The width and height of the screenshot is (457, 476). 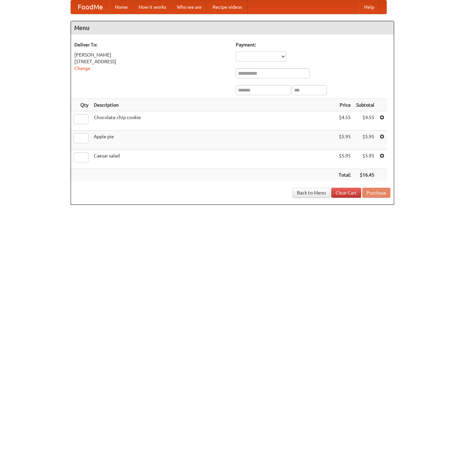 I want to click on a: Back to Menu, so click(x=312, y=193).